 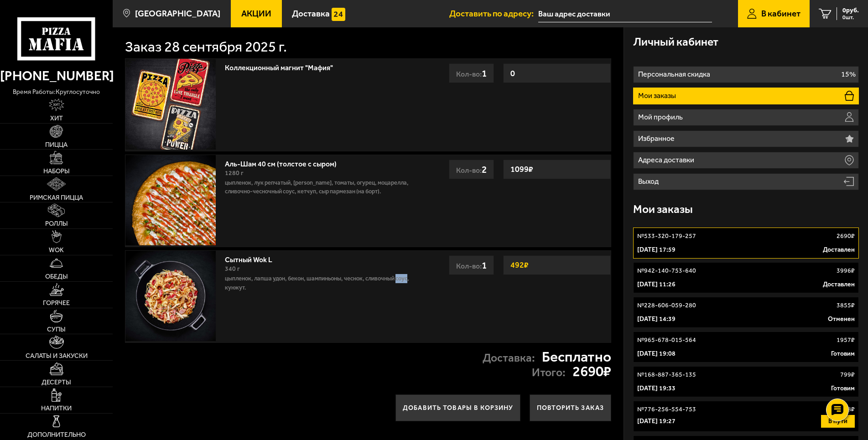 I want to click on p: Адреса доставки, so click(x=668, y=160).